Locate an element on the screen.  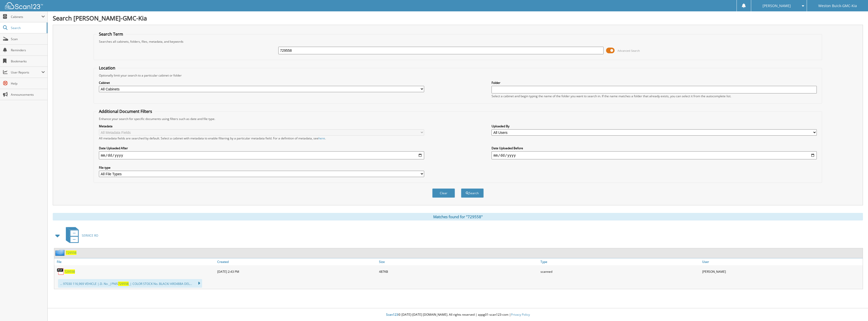
label: Date Uploaded After is located at coordinates (261, 148).